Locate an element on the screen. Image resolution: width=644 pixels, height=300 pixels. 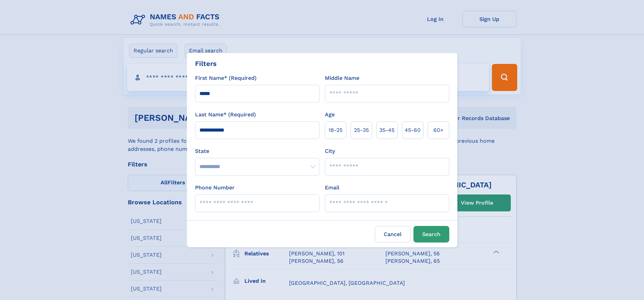
div: Filters is located at coordinates (206, 64).